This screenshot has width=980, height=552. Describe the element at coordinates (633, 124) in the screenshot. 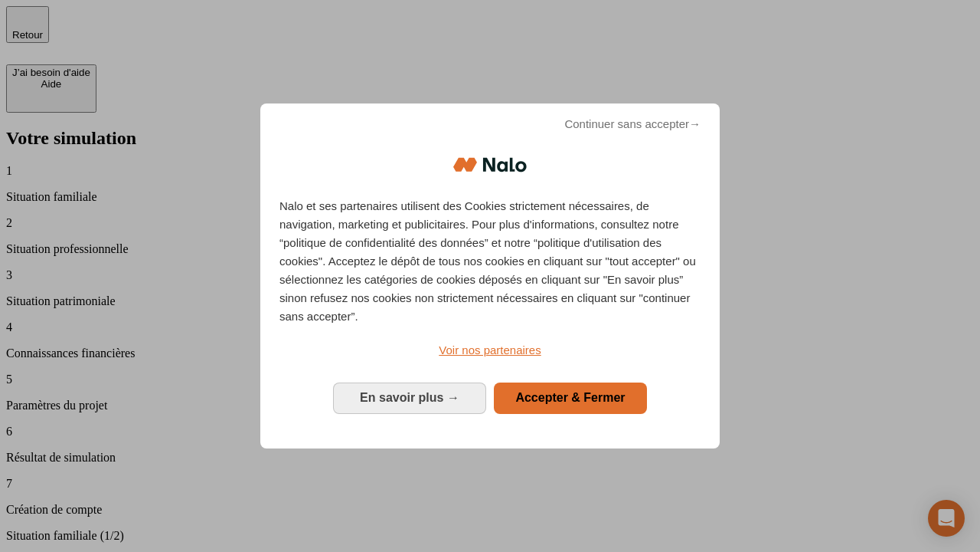

I see `span: Continuer sans accepter→` at that location.